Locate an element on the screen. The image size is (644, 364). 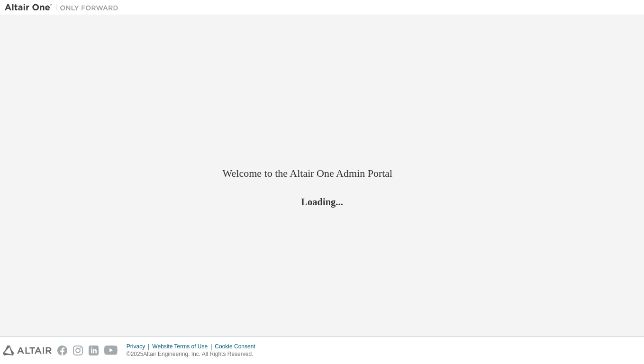
img: instagram.svg is located at coordinates (78, 350).